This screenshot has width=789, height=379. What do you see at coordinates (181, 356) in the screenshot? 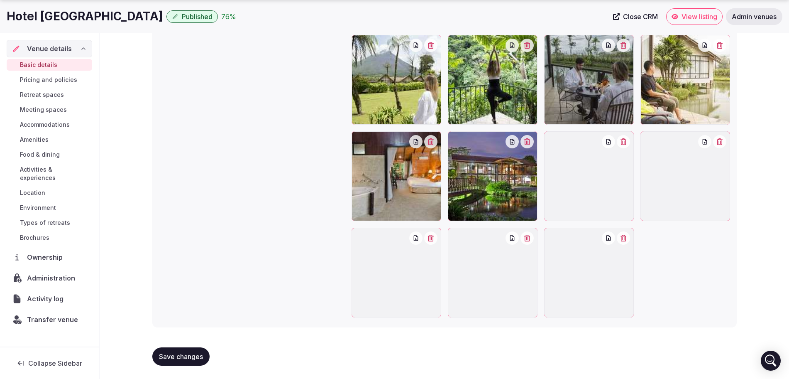
I see `button: Save changes` at bounding box center [181, 356].